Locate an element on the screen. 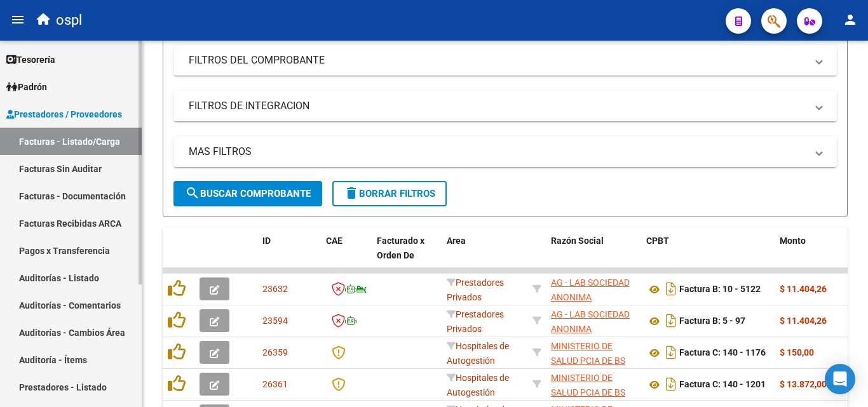 The height and width of the screenshot is (407, 868). datatable-header-cell: CPBT is located at coordinates (708, 255).